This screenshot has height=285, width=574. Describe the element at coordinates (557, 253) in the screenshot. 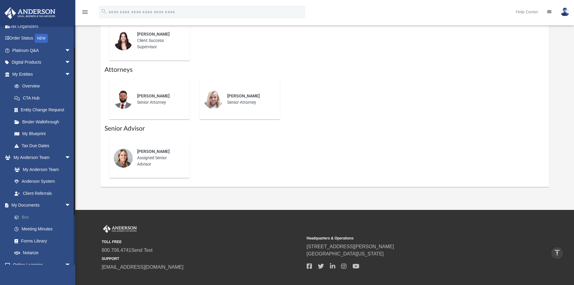

I see `a: vertical_align_top` at that location.